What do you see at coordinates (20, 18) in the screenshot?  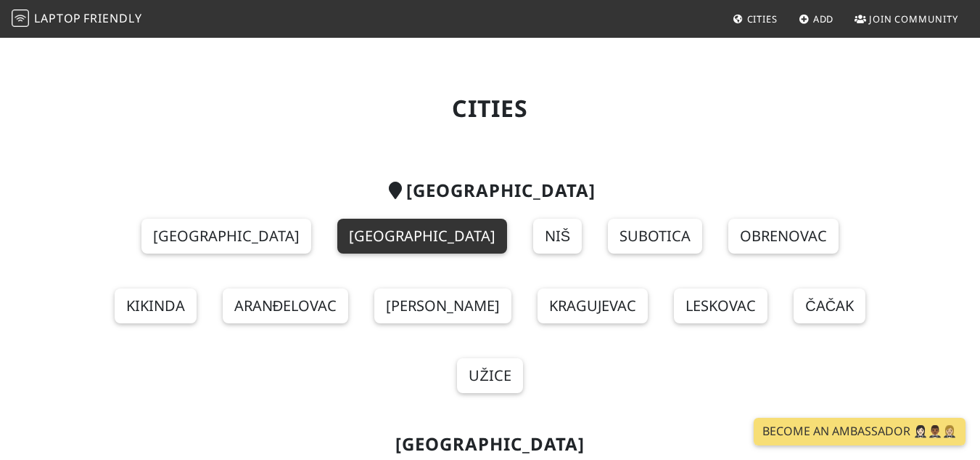 I see `img: LaptopFriendly` at bounding box center [20, 18].